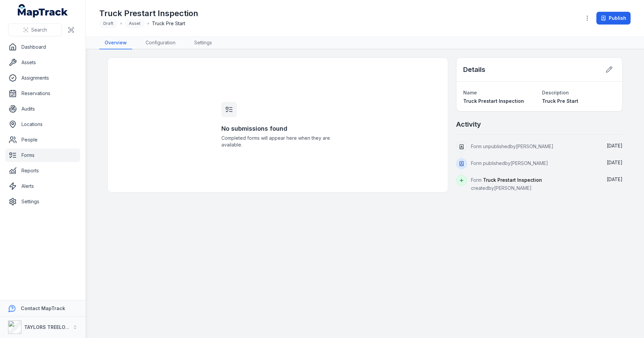 The width and height of the screenshot is (644, 338). What do you see at coordinates (35, 30) in the screenshot?
I see `button: Search` at bounding box center [35, 30].